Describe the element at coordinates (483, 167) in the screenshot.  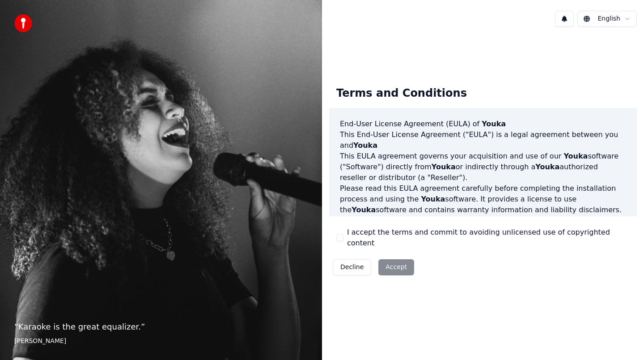
I see `p: This EULA agreement governs your acquisition and use of our software ("Software") directly from o...` at that location.